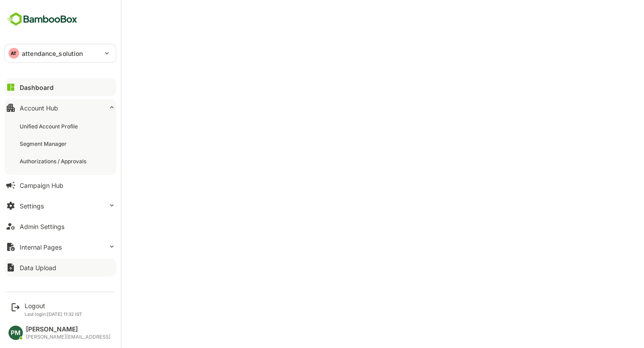 The height and width of the screenshot is (348, 644). I want to click on div: Settings, so click(31, 206).